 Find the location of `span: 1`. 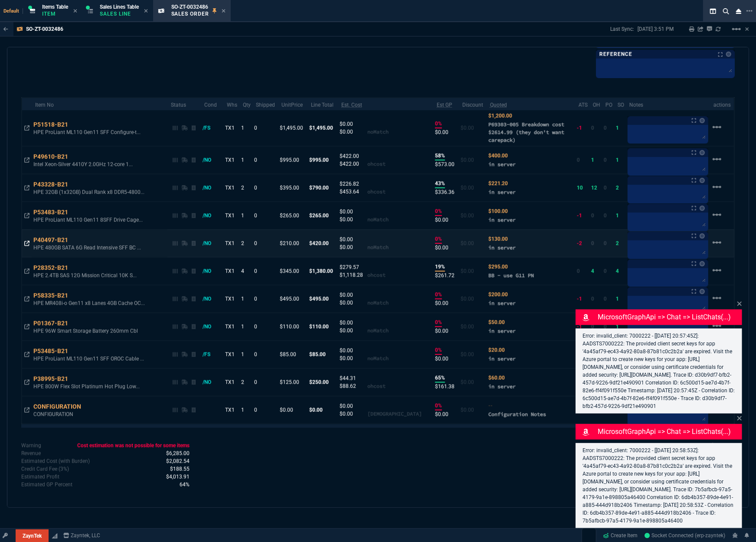

span: 1 is located at coordinates (593, 160).